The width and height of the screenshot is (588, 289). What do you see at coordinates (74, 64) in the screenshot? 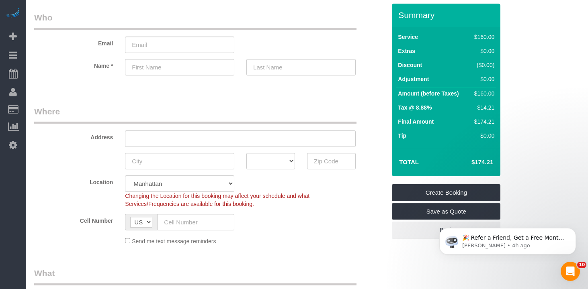
I see `label: Name *` at bounding box center [74, 64].